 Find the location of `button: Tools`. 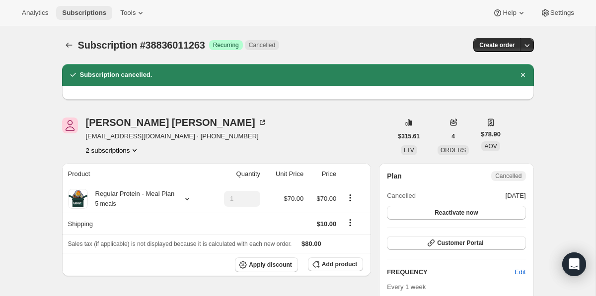

button: Tools is located at coordinates (133, 13).